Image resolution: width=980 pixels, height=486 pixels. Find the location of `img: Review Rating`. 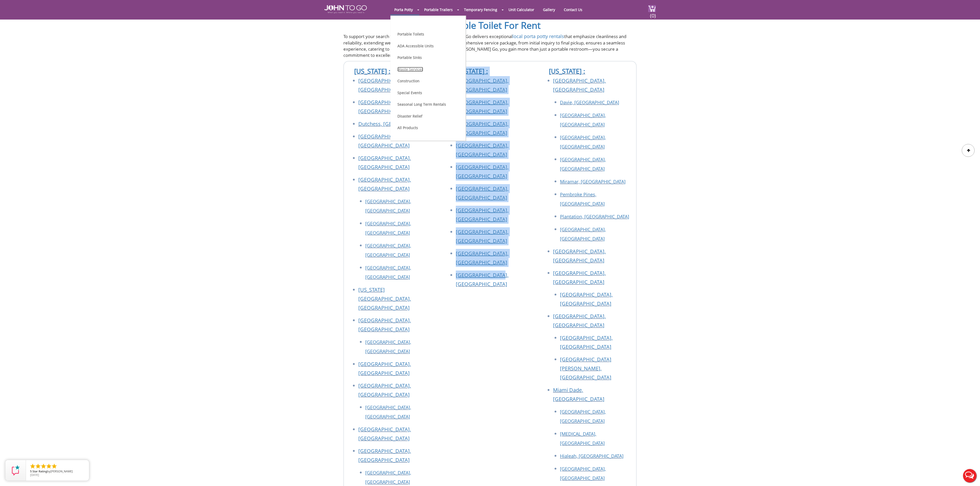

img: Review Rating is located at coordinates (16, 471).